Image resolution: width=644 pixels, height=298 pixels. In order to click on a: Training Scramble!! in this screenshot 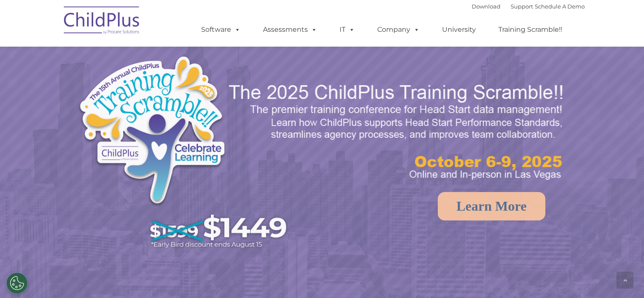, I will do `click(530, 30)`.